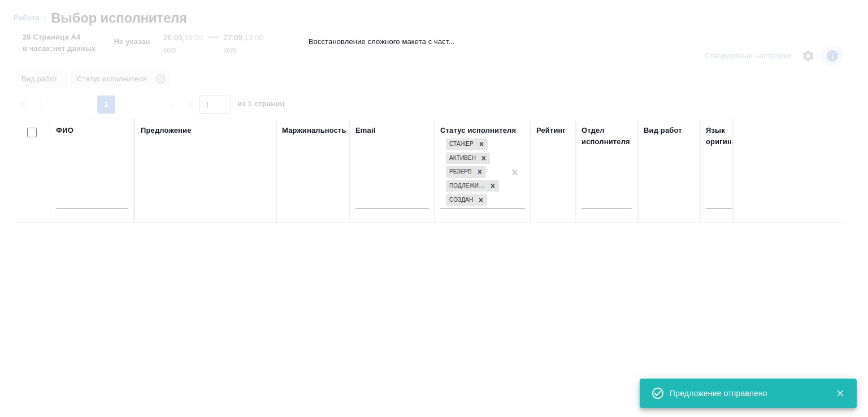 The width and height of the screenshot is (868, 417). I want to click on div: Маржинальность, so click(314, 130).